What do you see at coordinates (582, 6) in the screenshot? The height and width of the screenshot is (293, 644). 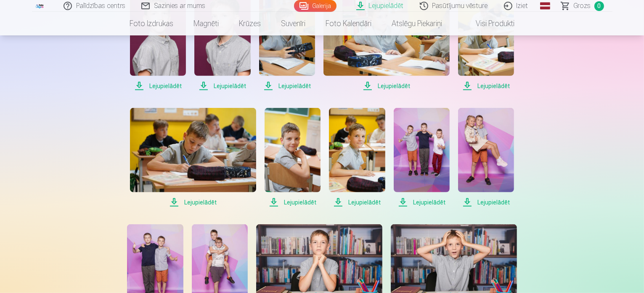 I see `span: Grozs` at bounding box center [582, 6].